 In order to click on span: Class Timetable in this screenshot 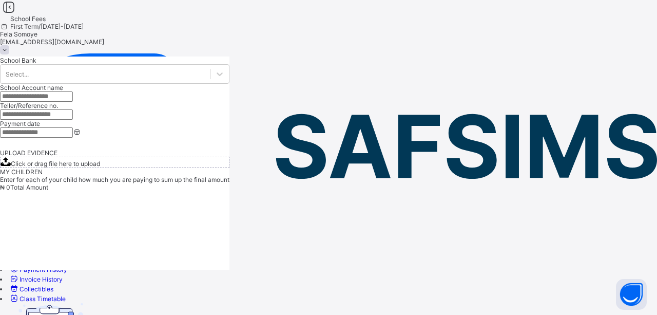, I will do `click(43, 298)`.